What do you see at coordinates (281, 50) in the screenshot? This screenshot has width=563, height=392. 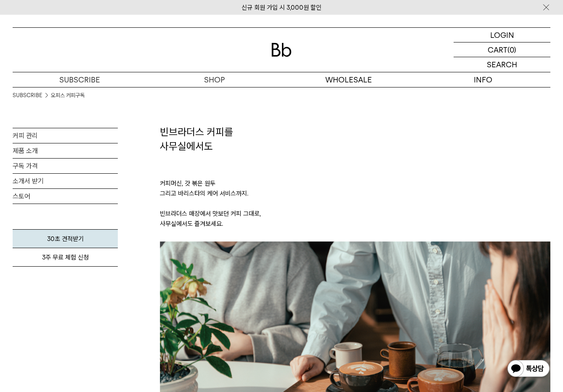 I see `img: 로고` at bounding box center [281, 50].